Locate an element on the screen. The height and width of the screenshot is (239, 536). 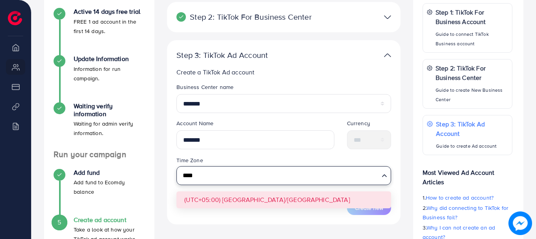
span: 5 is located at coordinates (59, 222).